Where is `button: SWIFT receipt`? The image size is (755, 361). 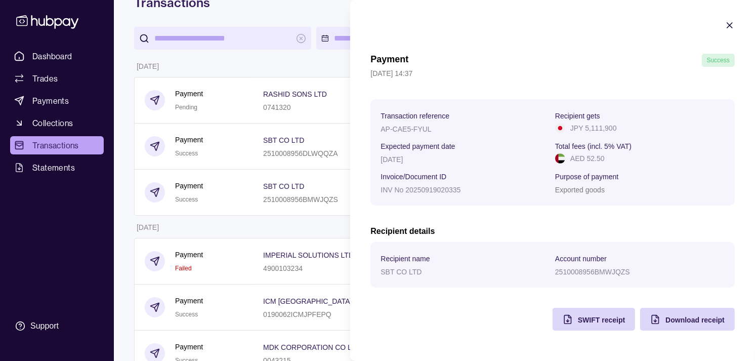 button: SWIFT receipt is located at coordinates (594, 319).